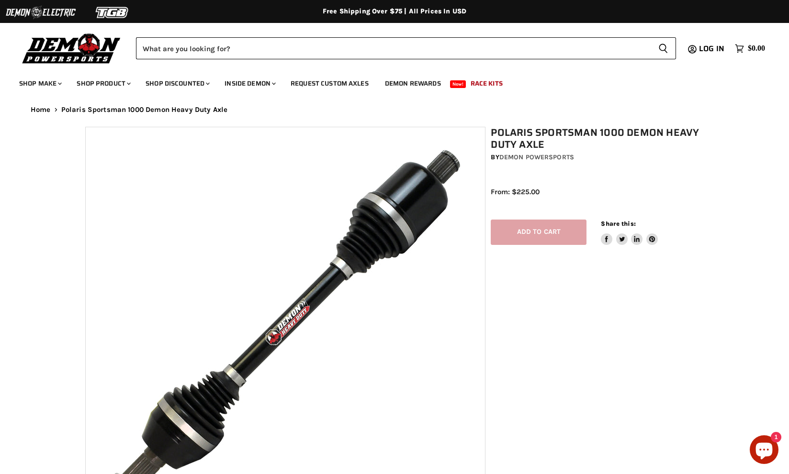  What do you see at coordinates (711, 48) in the screenshot?
I see `span: Log in` at bounding box center [711, 48].